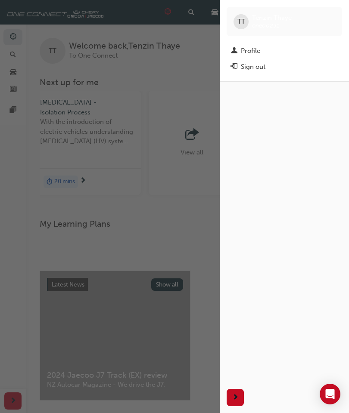 The image size is (349, 413). Describe the element at coordinates (284, 51) in the screenshot. I see `a: Profile` at that location.